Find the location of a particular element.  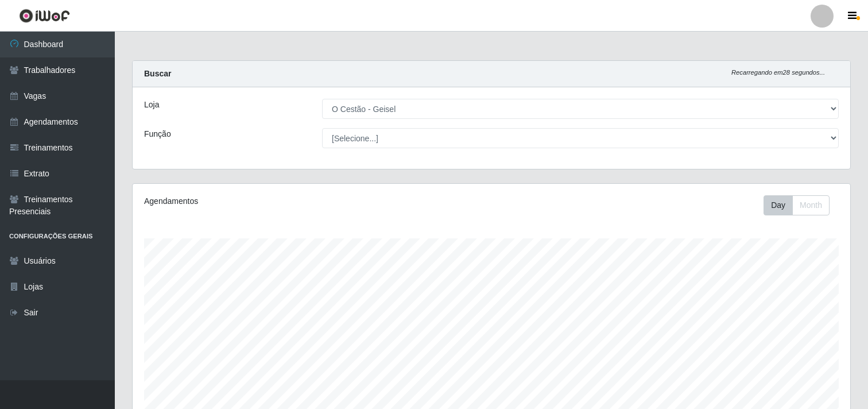

div: Toolbar with button groups is located at coordinates (801, 205).